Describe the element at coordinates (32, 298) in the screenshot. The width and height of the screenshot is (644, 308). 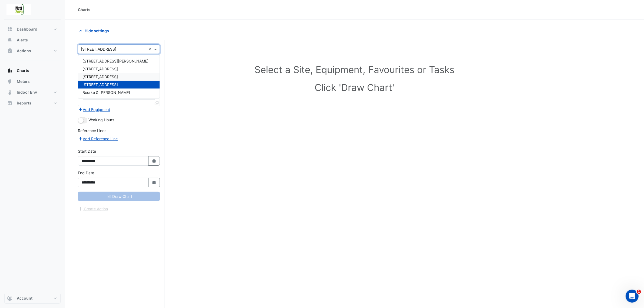
I see `button: Account` at that location.